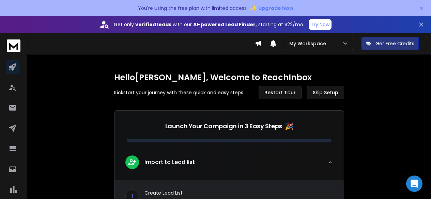 The width and height of the screenshot is (431, 199). Describe the element at coordinates (223, 126) in the screenshot. I see `p: Launch Your Campaign in 3 Easy Steps` at that location.